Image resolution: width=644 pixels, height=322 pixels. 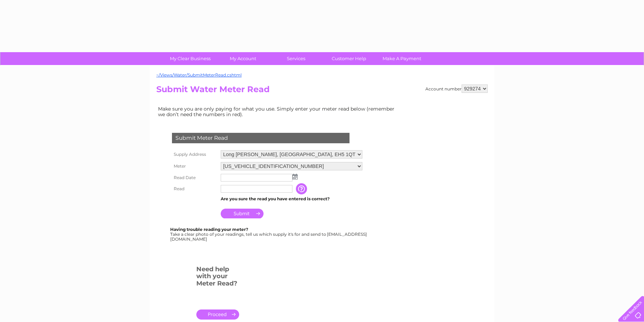 I want to click on a: Customer Help, so click(x=349, y=58).